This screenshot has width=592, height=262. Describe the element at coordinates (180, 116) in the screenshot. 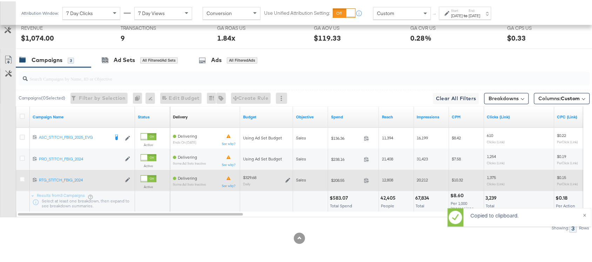

I see `div: Delivery` at that location.